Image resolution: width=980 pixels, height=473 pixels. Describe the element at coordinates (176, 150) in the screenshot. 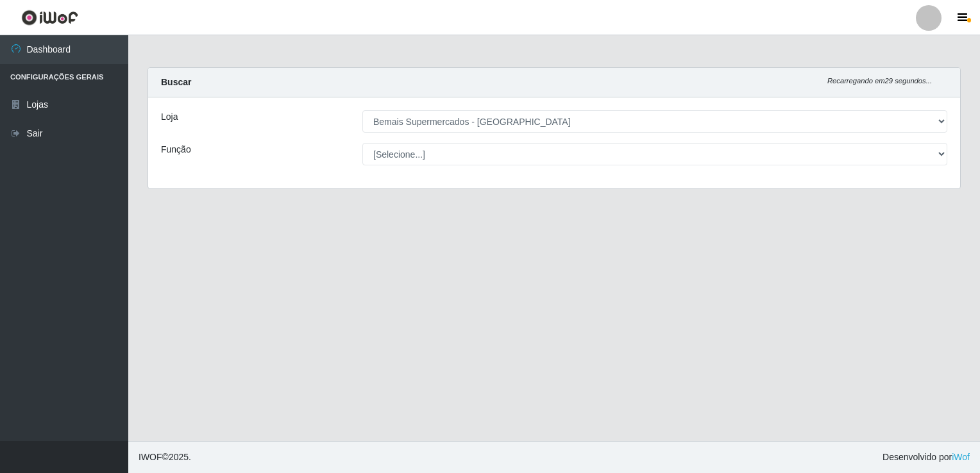

I see `label: Função` at that location.